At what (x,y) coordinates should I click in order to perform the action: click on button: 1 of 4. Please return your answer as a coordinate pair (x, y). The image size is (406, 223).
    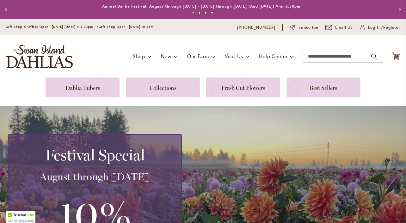
    Looking at the image, I should click on (193, 13).